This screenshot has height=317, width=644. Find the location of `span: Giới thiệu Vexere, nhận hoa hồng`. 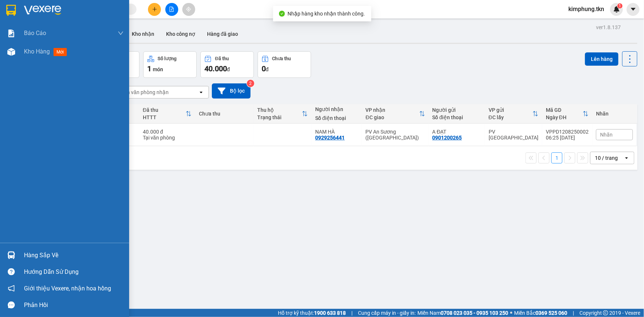

span: Giới thiệu Vexere, nhận hoa hồng is located at coordinates (67, 288).